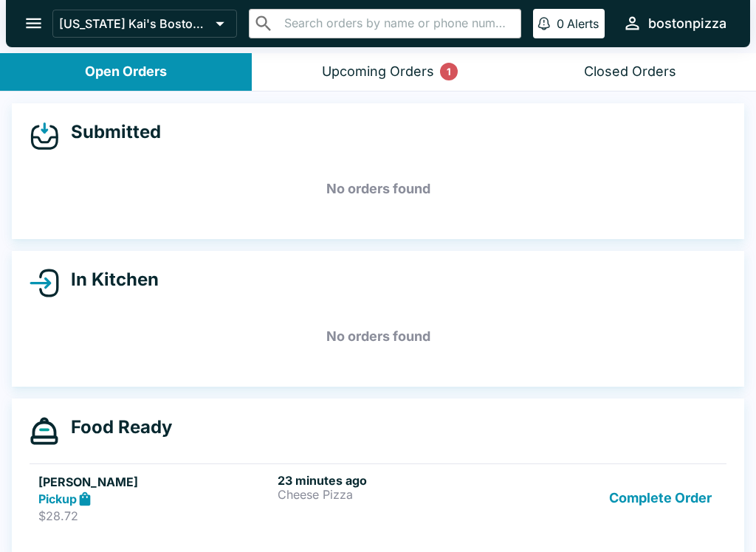  I want to click on h4: Food Ready, so click(116, 428).